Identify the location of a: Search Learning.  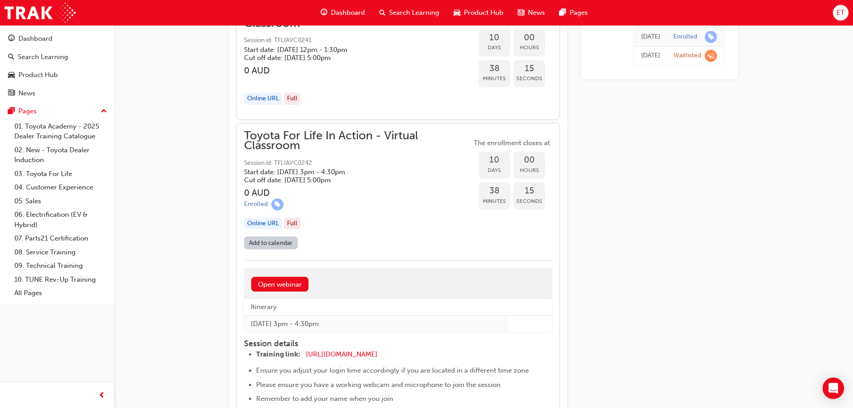
(57, 57).